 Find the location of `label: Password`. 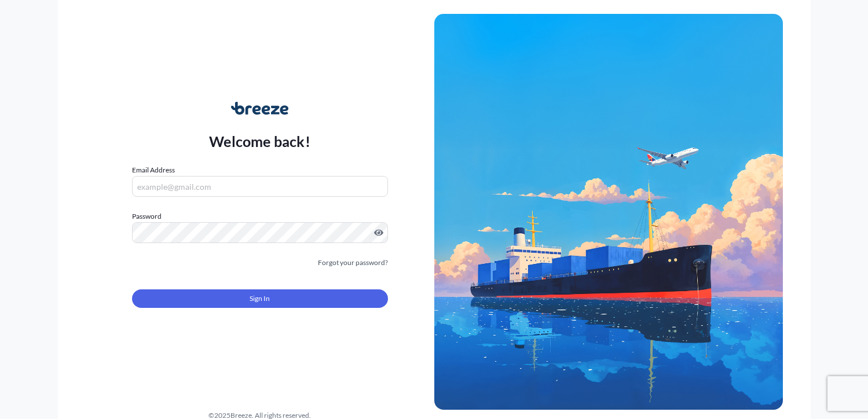

label: Password is located at coordinates (260, 217).